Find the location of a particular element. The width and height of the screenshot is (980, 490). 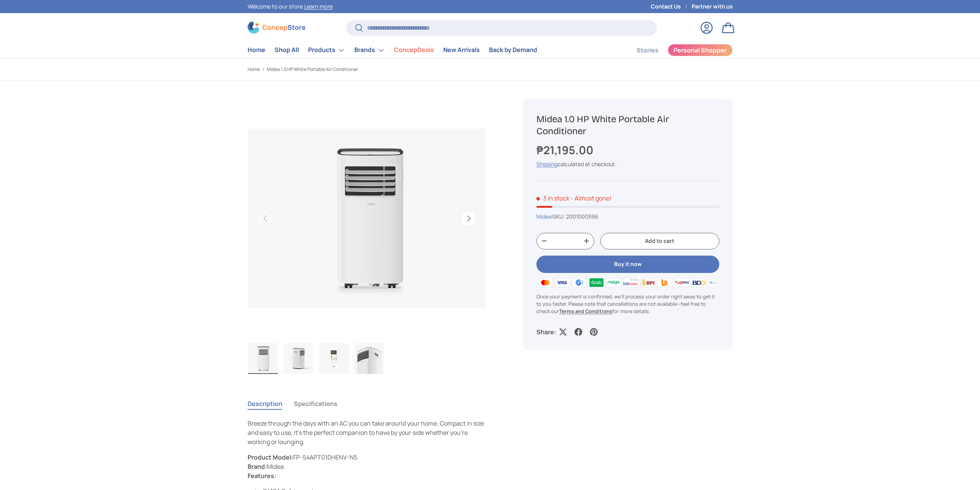

img: ubp is located at coordinates (665, 283).